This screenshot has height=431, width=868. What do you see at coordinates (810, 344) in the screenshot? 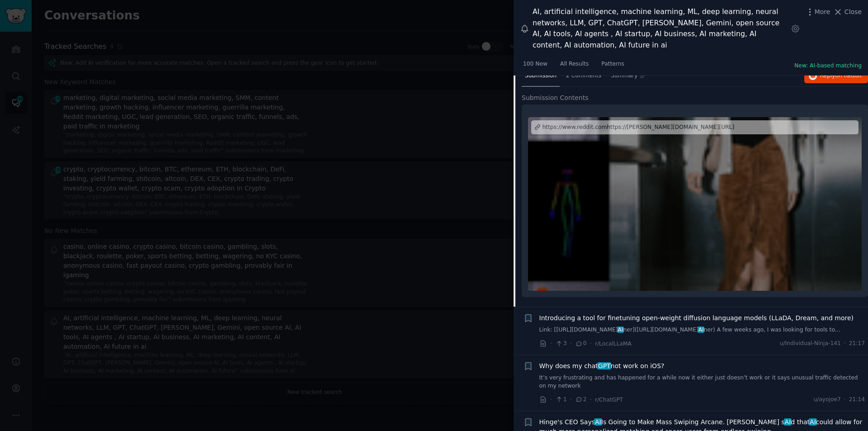
I see `span: u/Individual-Ninja-141` at bounding box center [810, 344].